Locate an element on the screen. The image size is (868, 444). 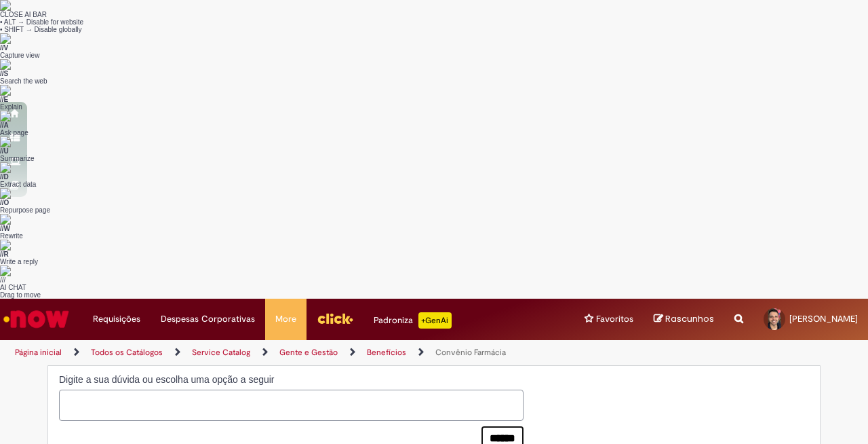
img: ServiceNow is located at coordinates (36, 319).